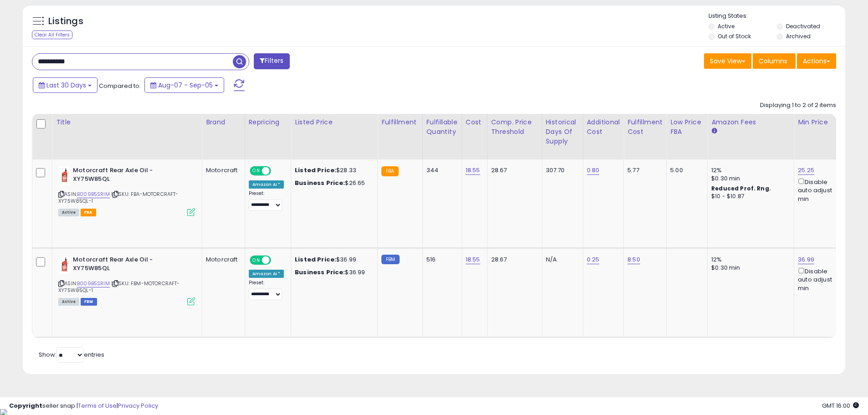 The width and height of the screenshot is (868, 415). I want to click on div: Low Price FBA, so click(687, 127).